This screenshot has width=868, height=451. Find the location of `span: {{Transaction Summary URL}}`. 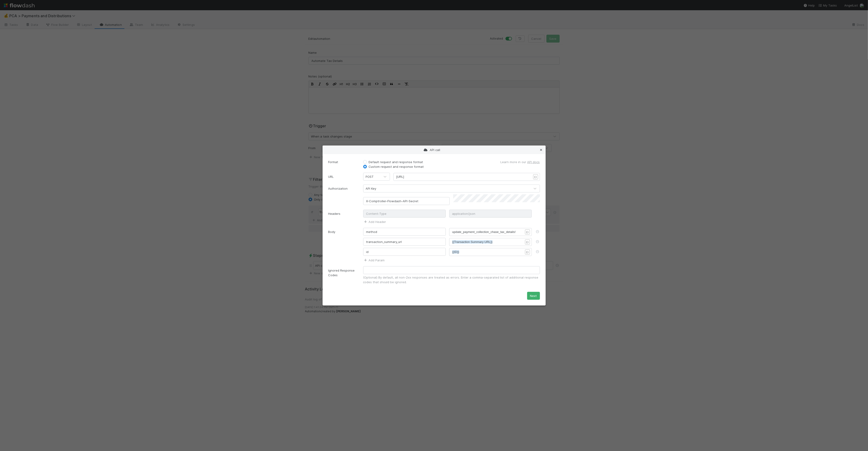

span: {{Transaction Summary URL}} is located at coordinates (472, 242).